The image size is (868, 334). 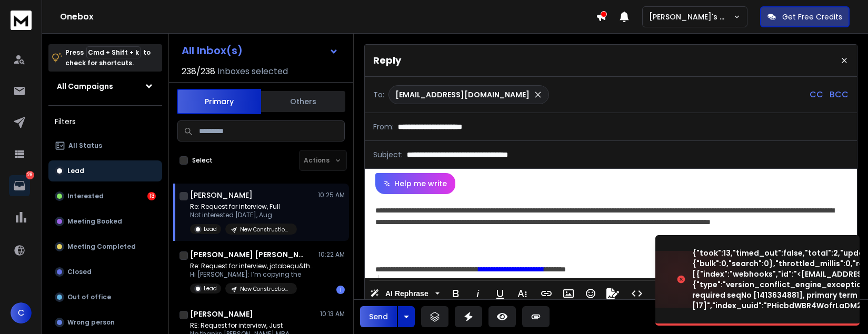 I want to click on p: RE: Request for interview, Just, so click(x=243, y=326).